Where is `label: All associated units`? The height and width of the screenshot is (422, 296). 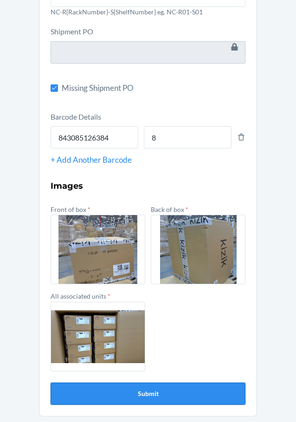
label: All associated units is located at coordinates (80, 296).